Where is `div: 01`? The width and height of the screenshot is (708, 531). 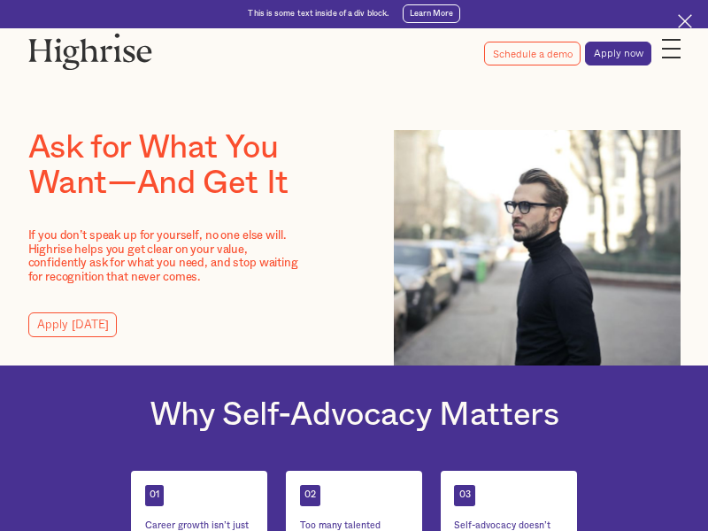
div: 01 is located at coordinates (154, 496).